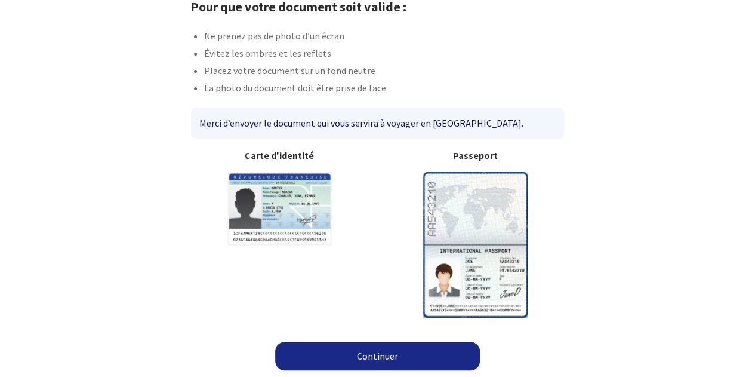  Describe the element at coordinates (279, 208) in the screenshot. I see `img: illuCNI.svg` at that location.